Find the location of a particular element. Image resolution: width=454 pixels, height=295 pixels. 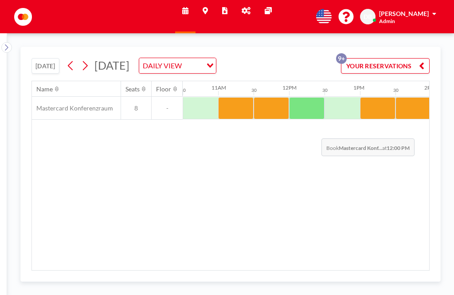

div: Name is located at coordinates (44, 89).